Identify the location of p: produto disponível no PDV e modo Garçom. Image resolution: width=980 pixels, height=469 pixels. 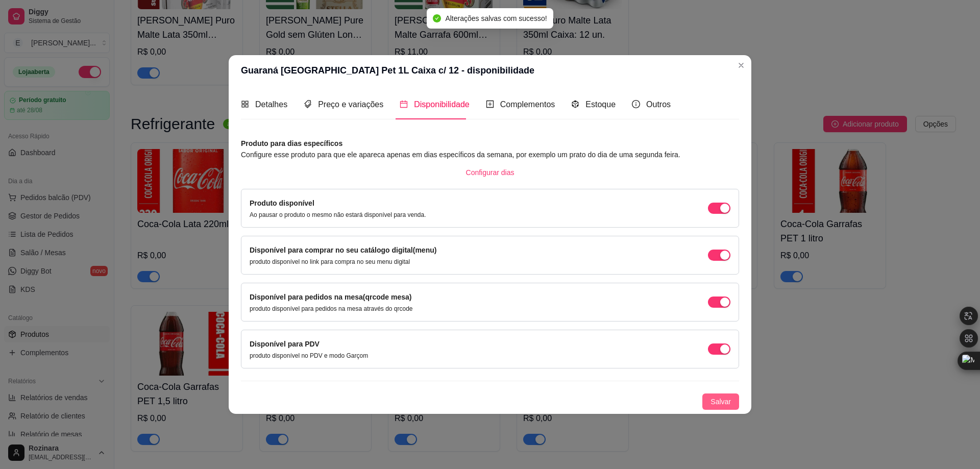
(309, 356).